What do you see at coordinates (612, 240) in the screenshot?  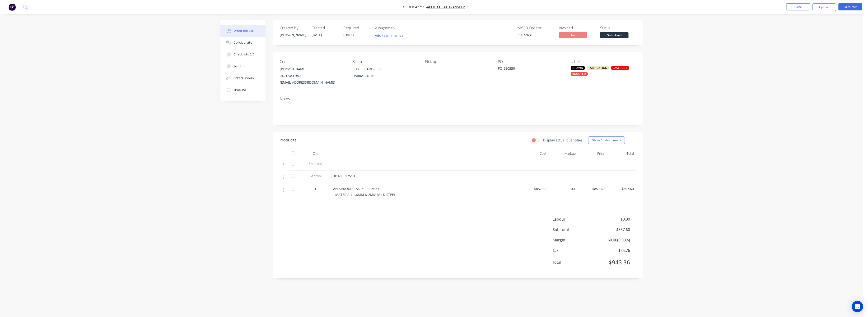 I see `span: $0.00 ( 0.00 %)` at bounding box center [612, 240].